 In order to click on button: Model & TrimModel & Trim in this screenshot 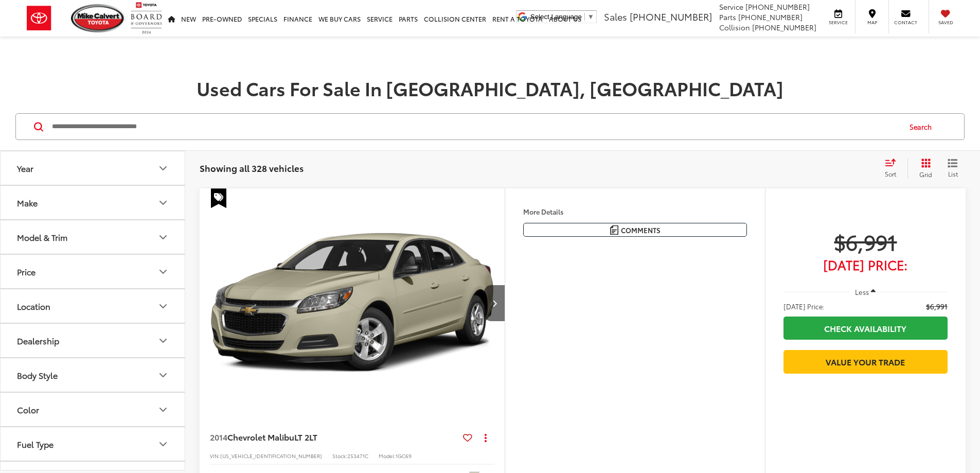, I will do `click(93, 237)`.